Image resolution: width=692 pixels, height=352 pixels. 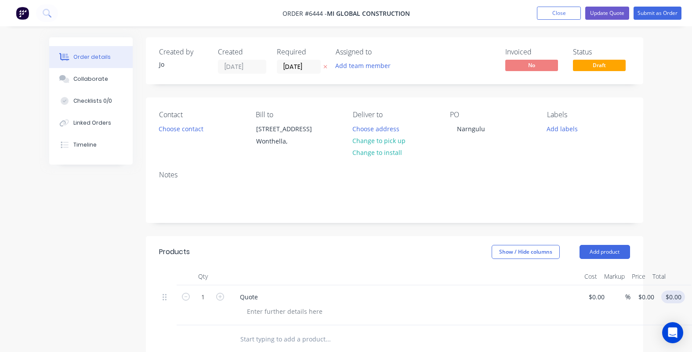 I want to click on div: Products, so click(x=174, y=252).